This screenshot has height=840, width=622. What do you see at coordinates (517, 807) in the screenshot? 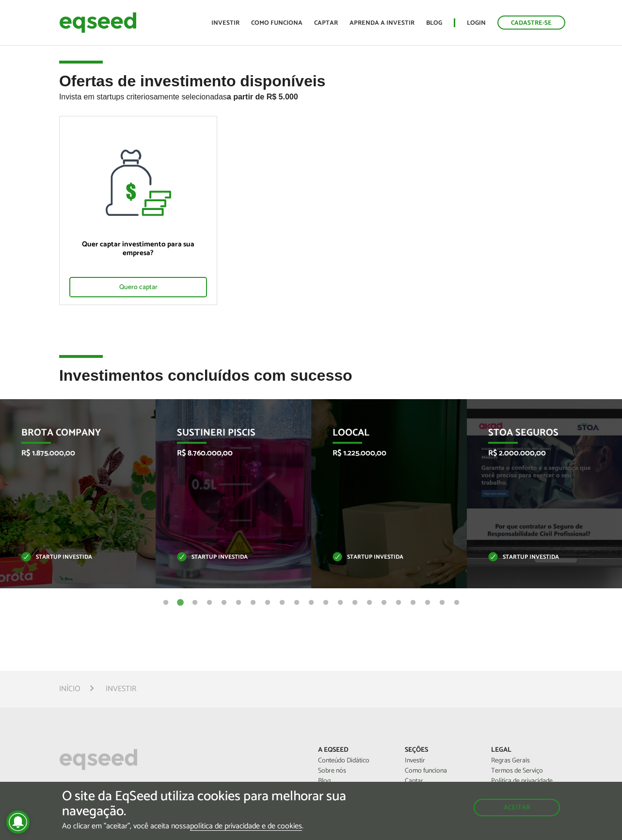
I see `button: Aceitar` at bounding box center [517, 807].